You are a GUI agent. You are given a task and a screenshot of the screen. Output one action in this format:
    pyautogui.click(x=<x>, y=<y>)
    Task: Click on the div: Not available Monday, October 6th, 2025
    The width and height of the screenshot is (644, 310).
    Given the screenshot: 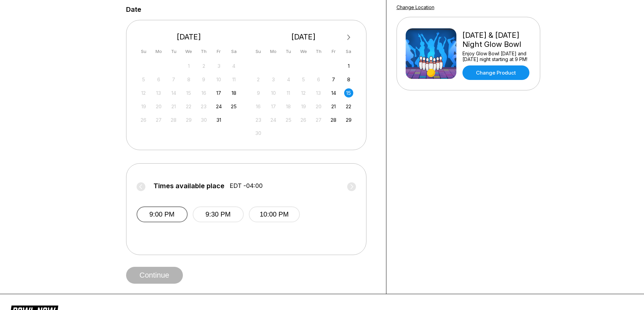 What is the action you would take?
    pyautogui.click(x=159, y=80)
    